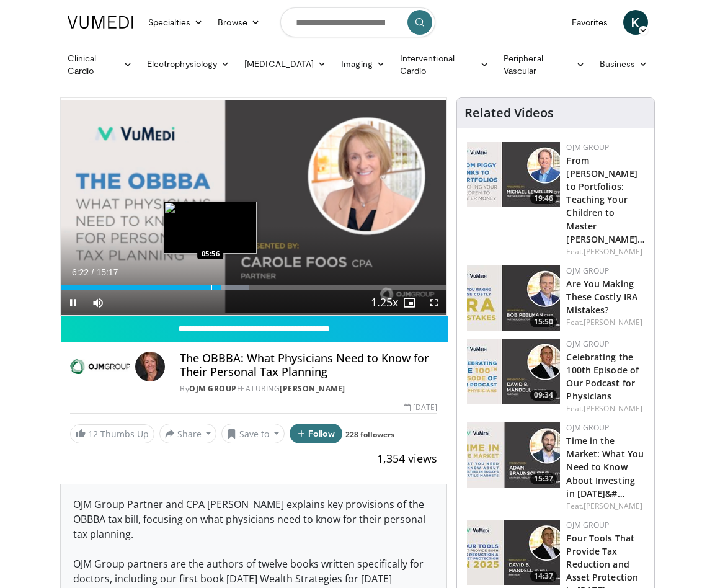  I want to click on a: Specialties, so click(176, 22).